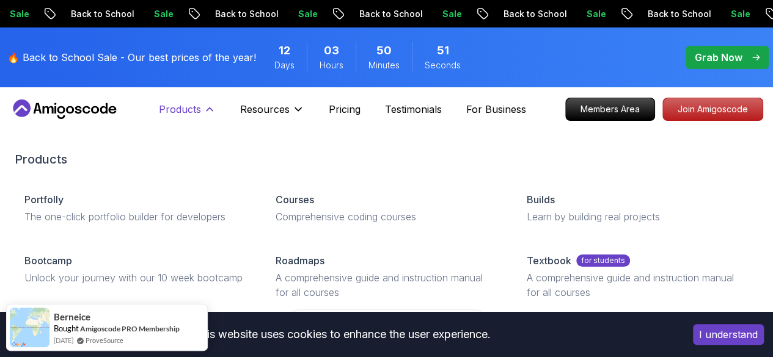  I want to click on a: BuildsLearn by building real projects, so click(637, 208).